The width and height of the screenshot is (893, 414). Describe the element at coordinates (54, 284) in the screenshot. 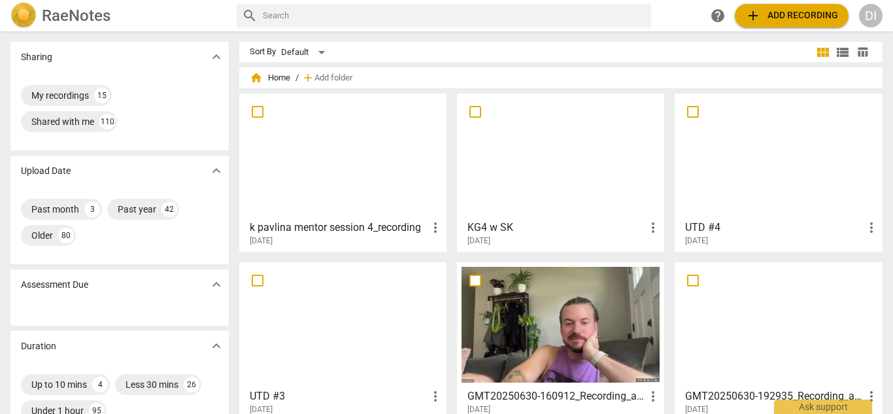

I see `p: Assessment Due` at that location.